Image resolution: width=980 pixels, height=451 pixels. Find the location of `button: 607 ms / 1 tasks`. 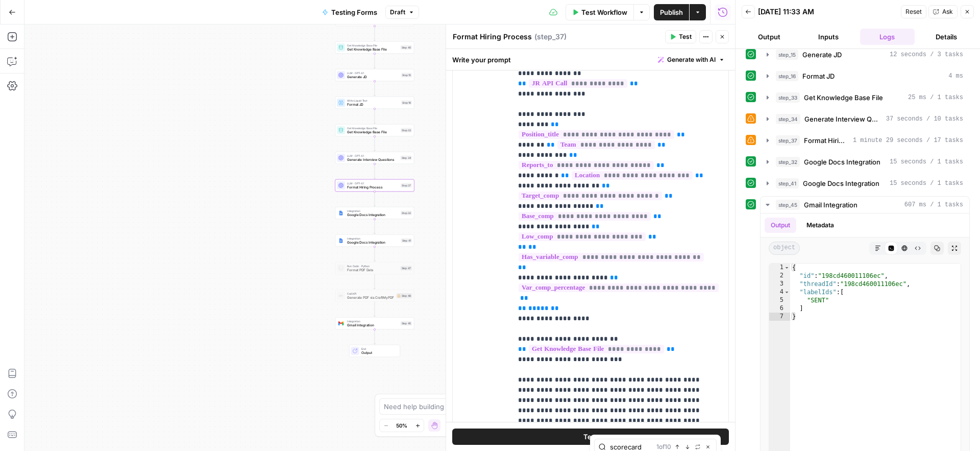

button: 607 ms / 1 tasks is located at coordinates (864, 205).